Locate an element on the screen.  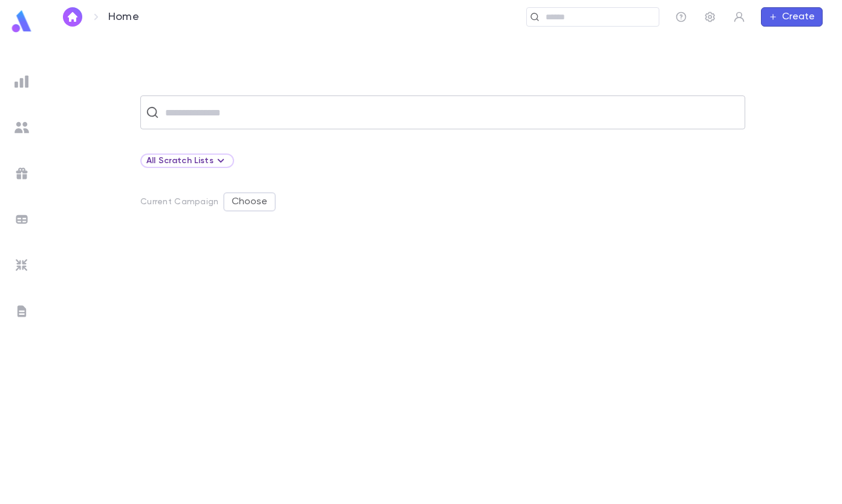
img: home_white.a664292cf8c1dea59945f0da9f25487c.svg is located at coordinates (72, 17).